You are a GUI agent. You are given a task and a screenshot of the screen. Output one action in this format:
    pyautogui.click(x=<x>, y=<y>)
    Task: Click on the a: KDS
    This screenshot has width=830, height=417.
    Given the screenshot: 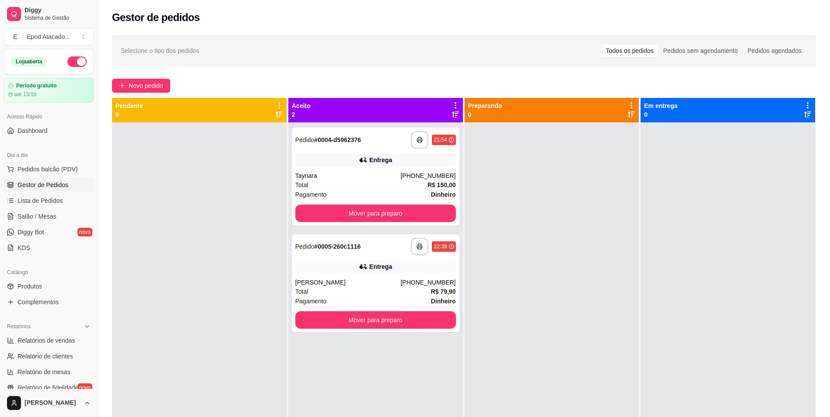 What is the action you would take?
    pyautogui.click(x=49, y=248)
    